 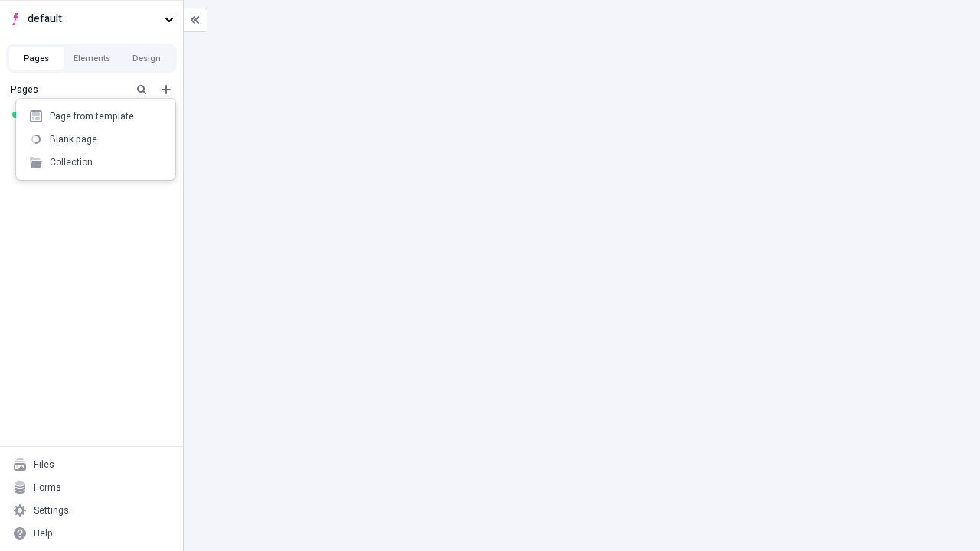 What do you see at coordinates (52, 510) in the screenshot?
I see `div: Settings` at bounding box center [52, 510].